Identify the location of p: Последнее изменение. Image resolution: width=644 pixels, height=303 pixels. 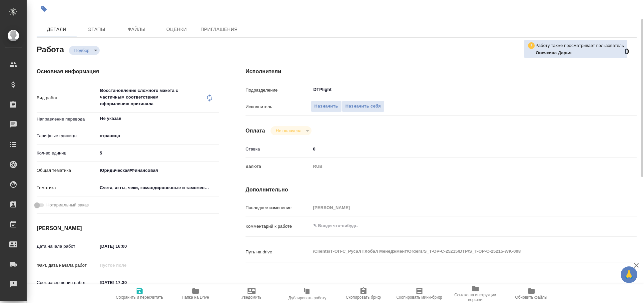
(278, 208).